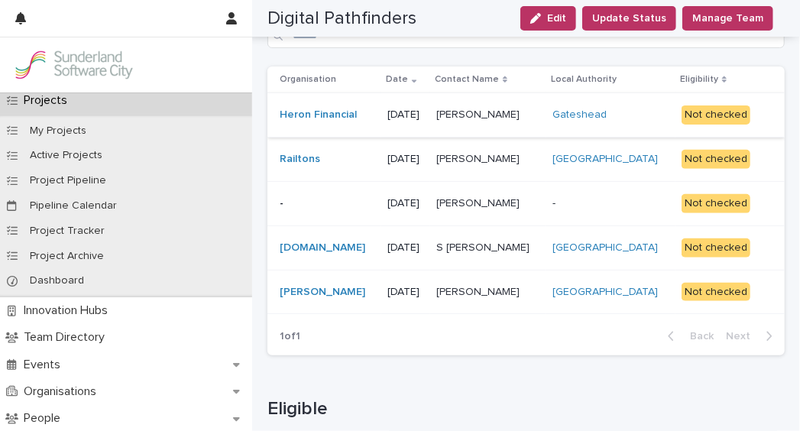 The width and height of the screenshot is (800, 431). What do you see at coordinates (548, 18) in the screenshot?
I see `button: Edit` at bounding box center [548, 18].